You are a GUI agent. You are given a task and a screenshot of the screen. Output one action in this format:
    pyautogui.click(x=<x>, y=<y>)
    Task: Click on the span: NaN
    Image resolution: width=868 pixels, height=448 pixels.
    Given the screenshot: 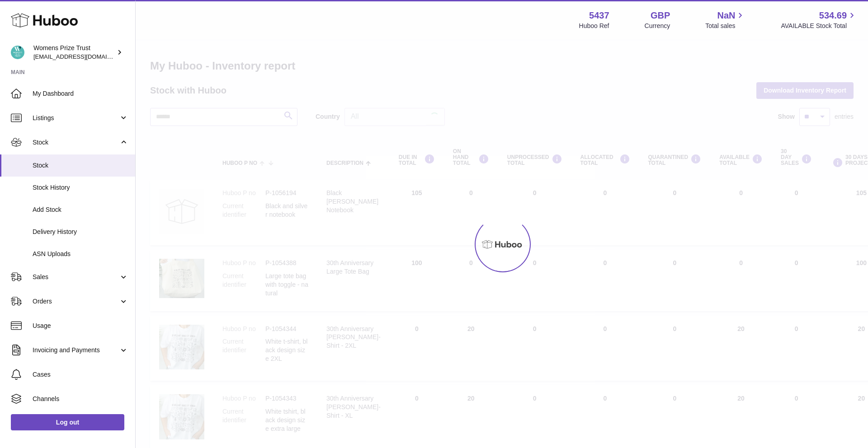 What is the action you would take?
    pyautogui.click(x=726, y=15)
    